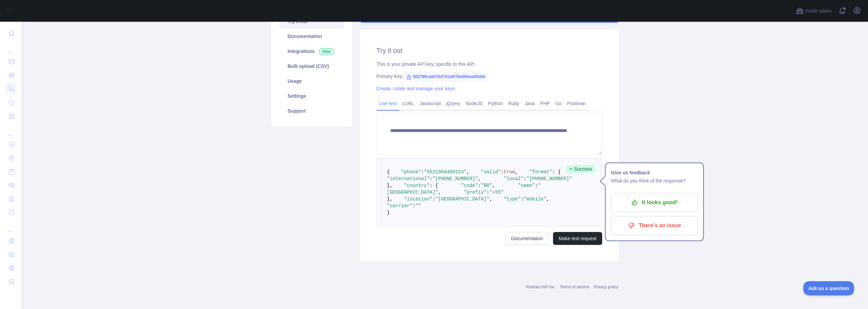  What do you see at coordinates (312, 66) in the screenshot?
I see `a: Bulk upload (CSV)` at bounding box center [312, 66].